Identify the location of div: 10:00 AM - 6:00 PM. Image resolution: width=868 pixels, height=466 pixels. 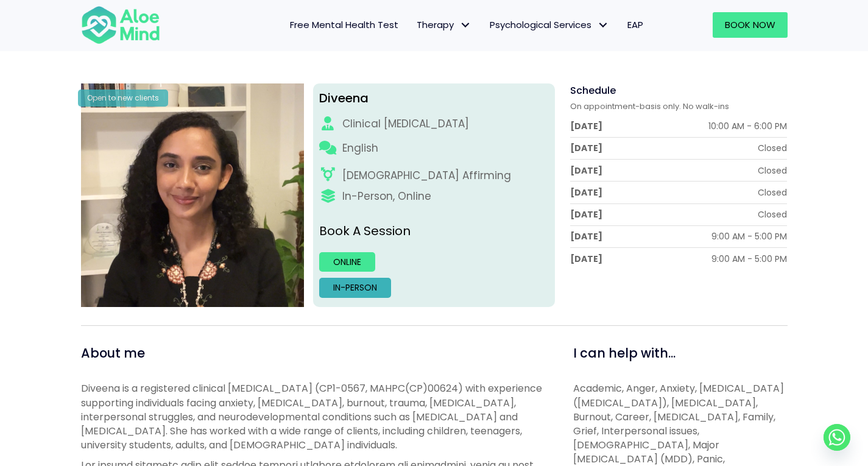
(747, 126).